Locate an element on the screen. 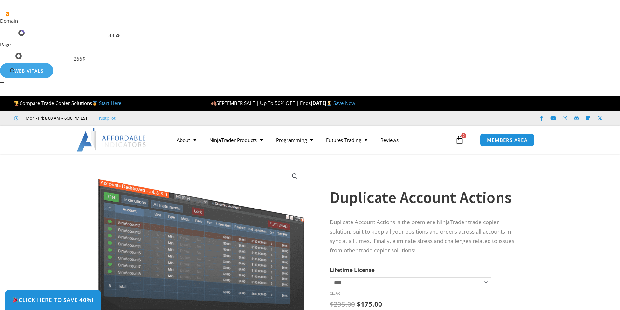 Image resolution: width=620 pixels, height=310 pixels. h1: Duplicate Account Actions is located at coordinates (425, 198).